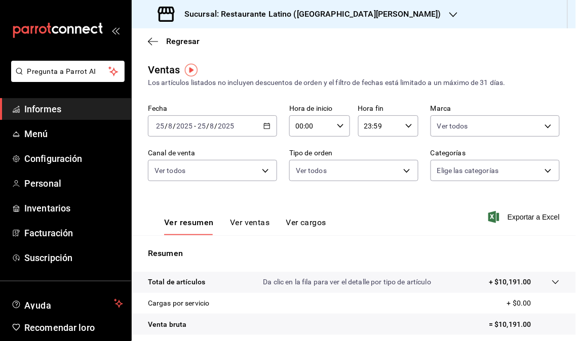  Describe the element at coordinates (191, 70) in the screenshot. I see `button: Marcador de información sobre herramientas` at that location.